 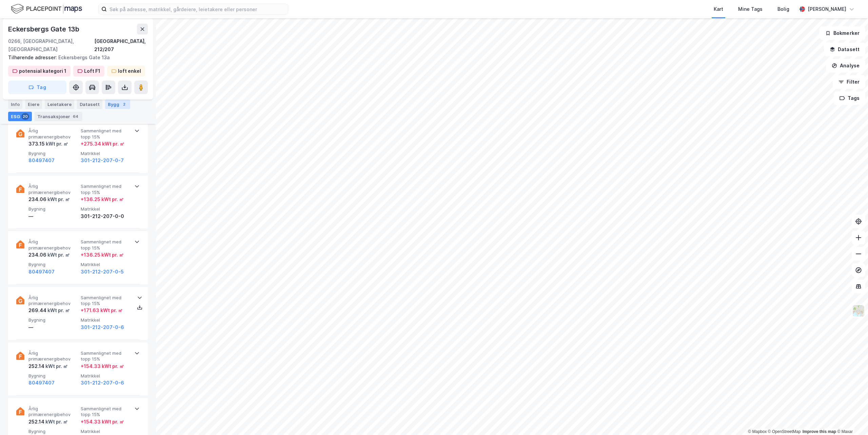 I want to click on div: 301-212-207-0-0, so click(x=106, y=216).